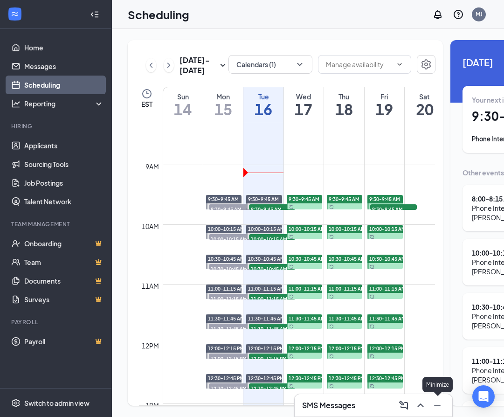 The image size is (504, 417). Describe the element at coordinates (183, 109) in the screenshot. I see `h1: 14` at that location.